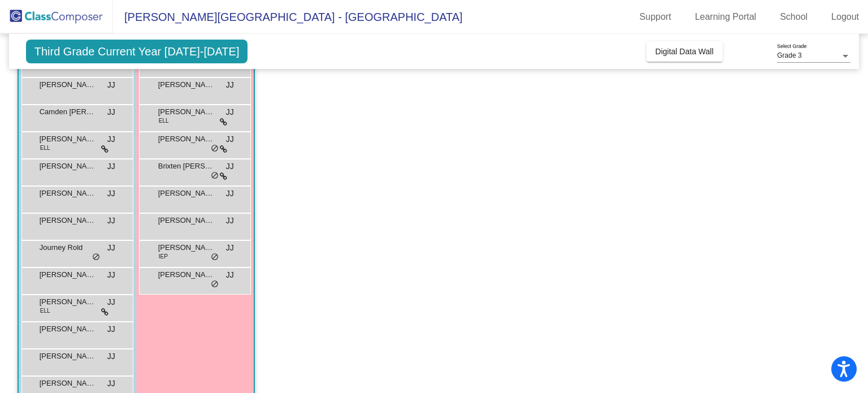 The height and width of the screenshot is (393, 868). I want to click on a: Support, so click(655, 17).